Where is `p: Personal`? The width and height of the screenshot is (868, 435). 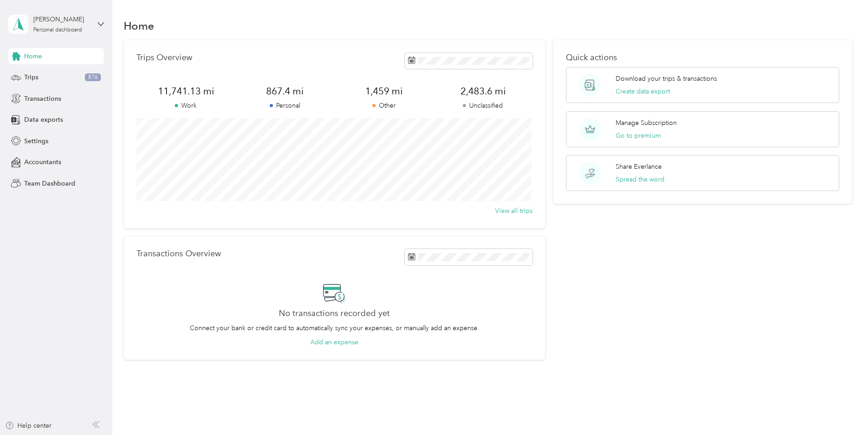
p: Personal is located at coordinates (285, 106).